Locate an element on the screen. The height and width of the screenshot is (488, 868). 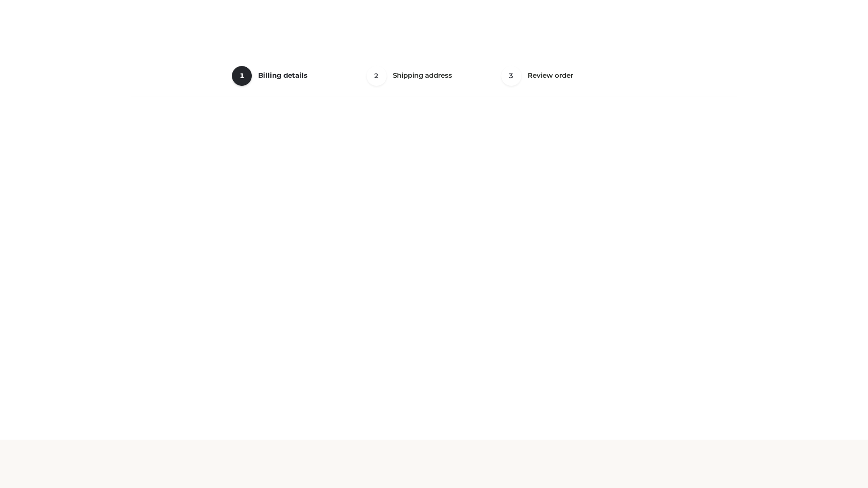
span: Review order is located at coordinates (550, 75).